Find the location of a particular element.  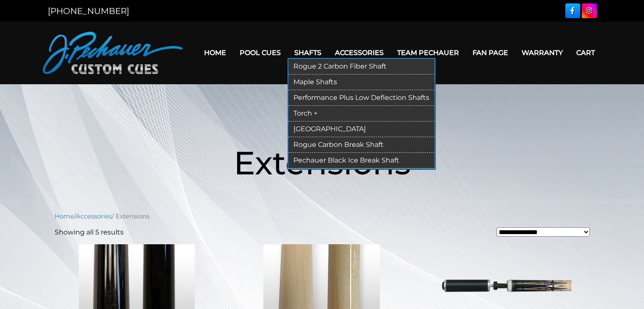

a: Team Pechauer is located at coordinates (428, 53).